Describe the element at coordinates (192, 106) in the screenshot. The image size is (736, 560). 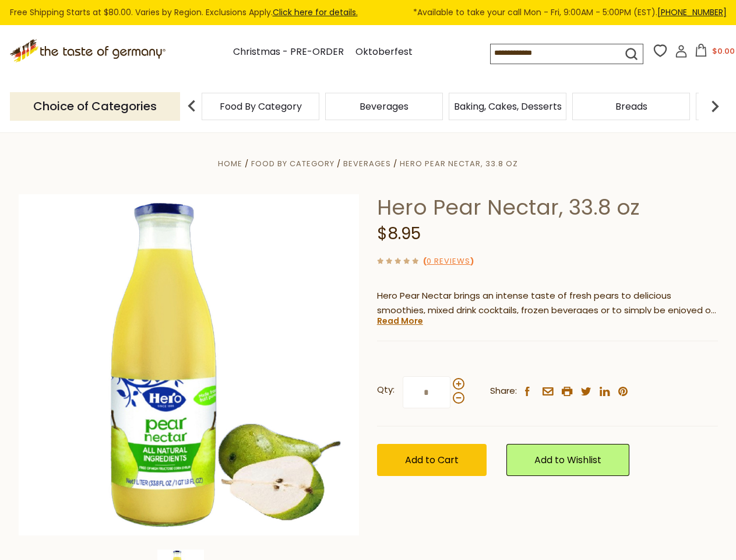
I see `img: previous arrow` at that location.